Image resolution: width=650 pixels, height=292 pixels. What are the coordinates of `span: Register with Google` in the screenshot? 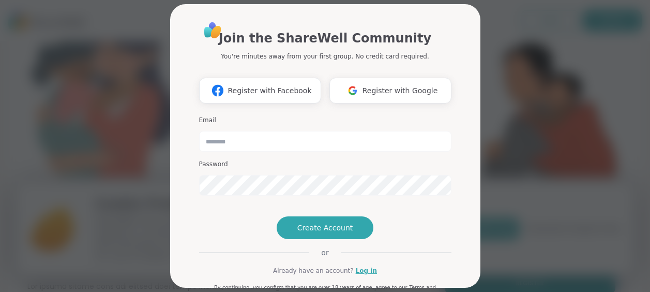 It's located at (400, 90).